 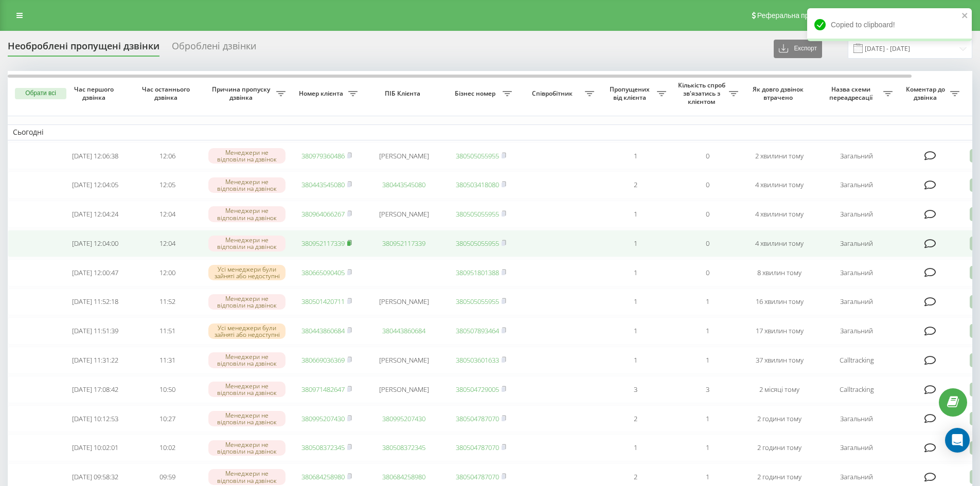 What do you see at coordinates (927, 93) in the screenshot?
I see `span: Коментар до дзвінка` at bounding box center [927, 93].